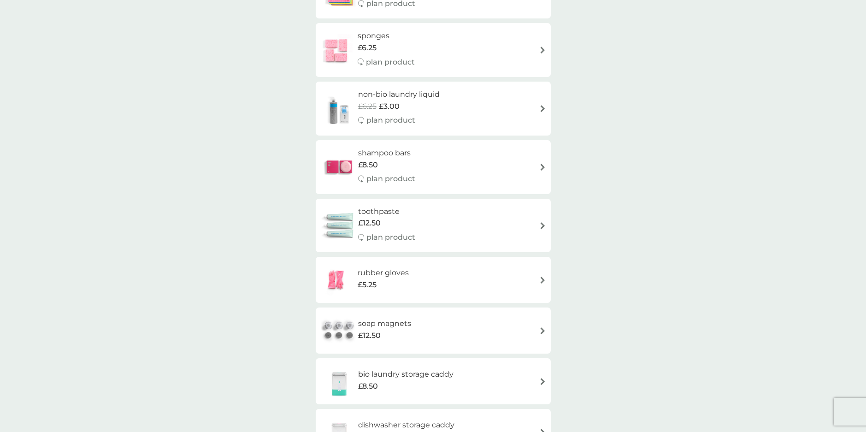 The height and width of the screenshot is (432, 866). Describe the element at coordinates (405, 374) in the screenshot. I see `h6: bio laundry storage caddy` at that location.